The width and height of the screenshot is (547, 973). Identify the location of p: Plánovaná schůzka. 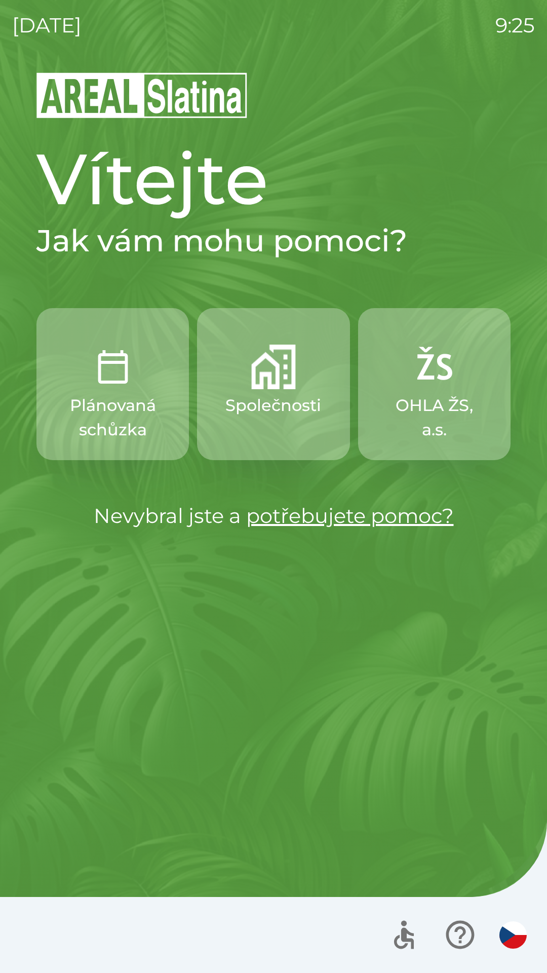
(113, 418).